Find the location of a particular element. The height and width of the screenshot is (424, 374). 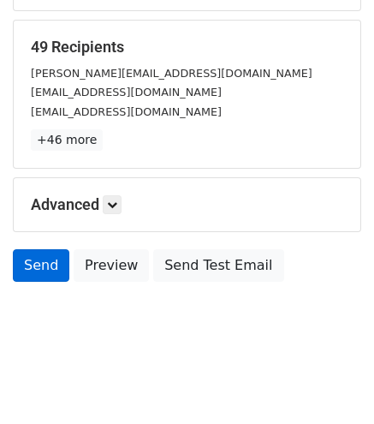

h5: Advanced is located at coordinates (187, 205).